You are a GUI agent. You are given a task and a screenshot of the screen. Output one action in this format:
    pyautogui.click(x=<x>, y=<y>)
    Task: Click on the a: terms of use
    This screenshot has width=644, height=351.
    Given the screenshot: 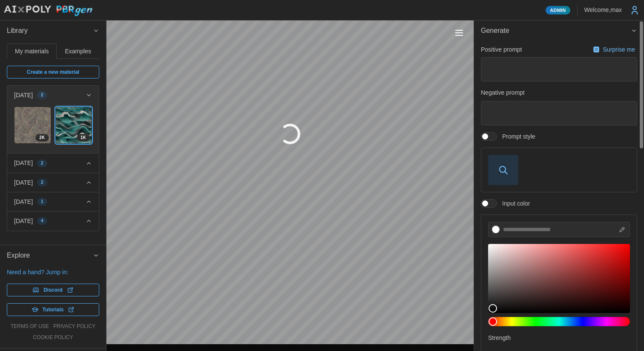 What is the action you would take?
    pyautogui.click(x=30, y=326)
    